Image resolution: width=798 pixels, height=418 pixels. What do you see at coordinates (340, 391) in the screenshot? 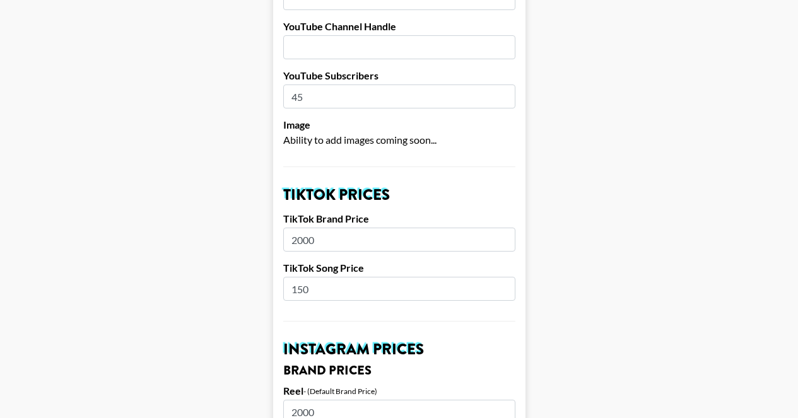
I see `div: - (Default Brand Price)` at bounding box center [340, 391].